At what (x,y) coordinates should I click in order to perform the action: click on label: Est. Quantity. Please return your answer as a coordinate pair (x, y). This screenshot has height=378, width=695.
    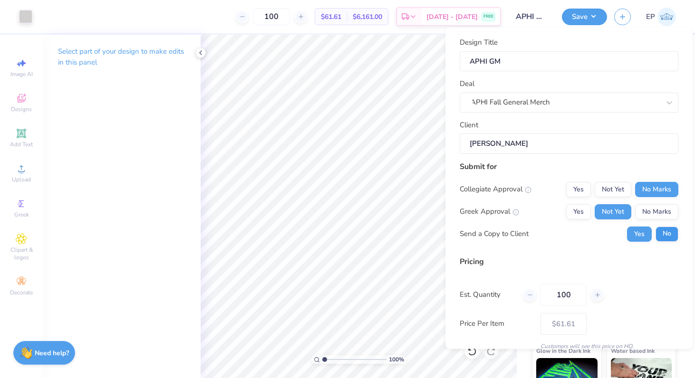
    Looking at the image, I should click on (488, 295).